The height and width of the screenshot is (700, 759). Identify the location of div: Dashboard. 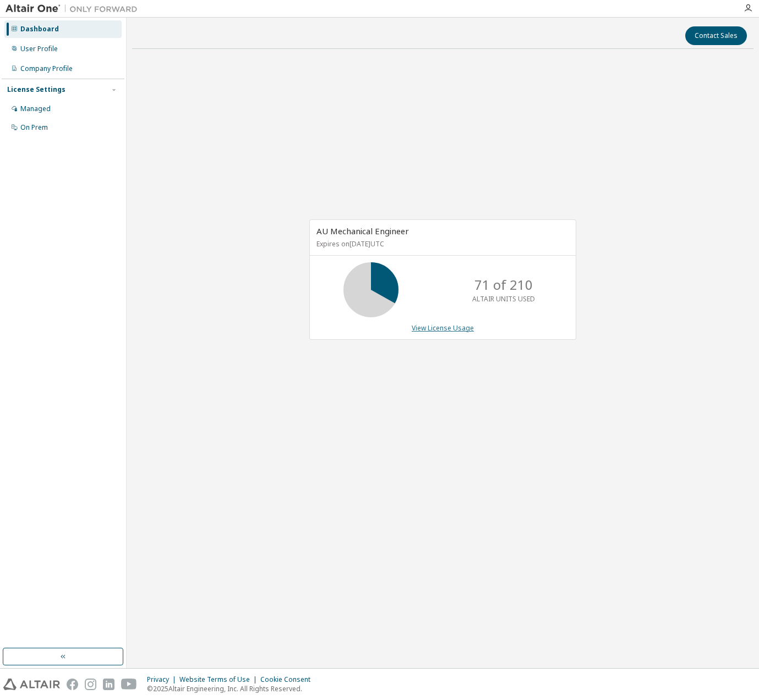
(40, 29).